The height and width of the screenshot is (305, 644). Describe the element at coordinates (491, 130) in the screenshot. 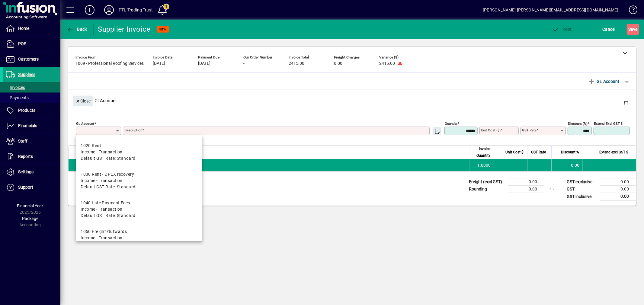

I see `mat-label: Unit Cost ($)` at that location.